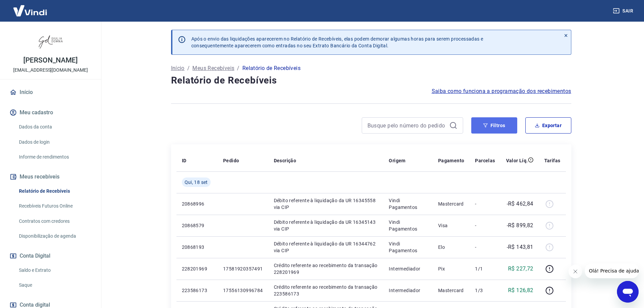 The width and height of the screenshot is (644, 308). I want to click on p: -R$ 143,81, so click(520, 247).